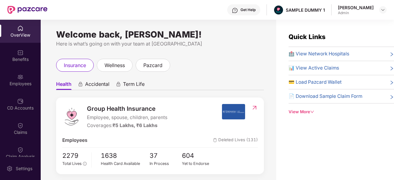  What do you see at coordinates (235, 141) in the screenshot?
I see `span: Deleted Lives (131)` at bounding box center [235, 141].